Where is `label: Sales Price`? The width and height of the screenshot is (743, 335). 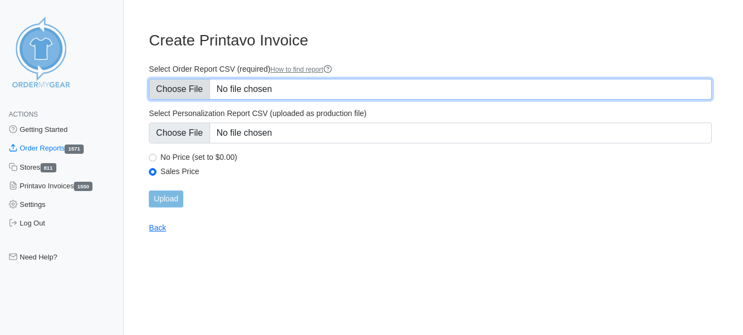
label: Sales Price is located at coordinates (436, 171).